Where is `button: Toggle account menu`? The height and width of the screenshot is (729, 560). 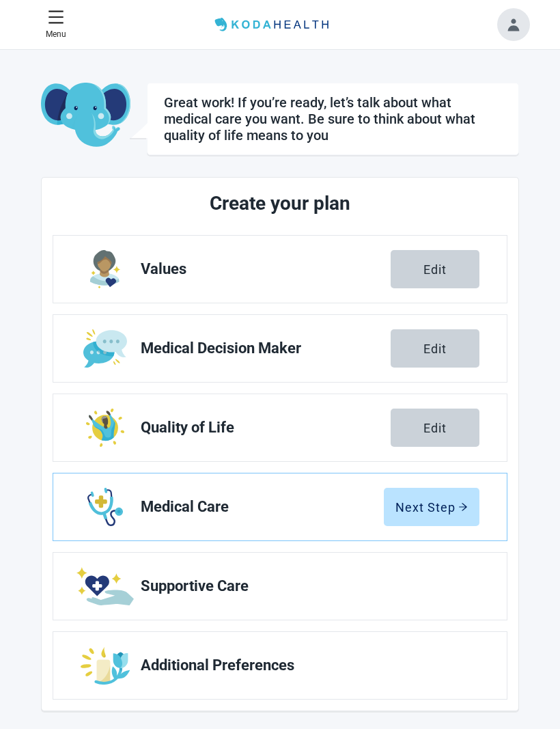 button: Toggle account menu is located at coordinates (514, 25).